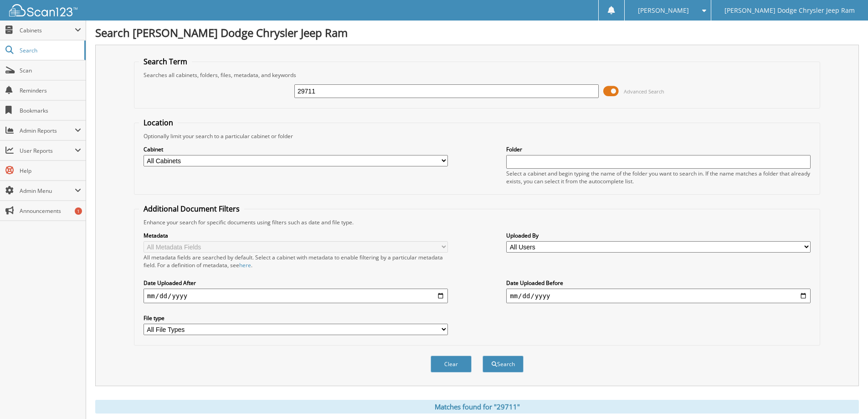 This screenshot has width=868, height=419. I want to click on img: scan123-logo-white.svg, so click(43, 10).